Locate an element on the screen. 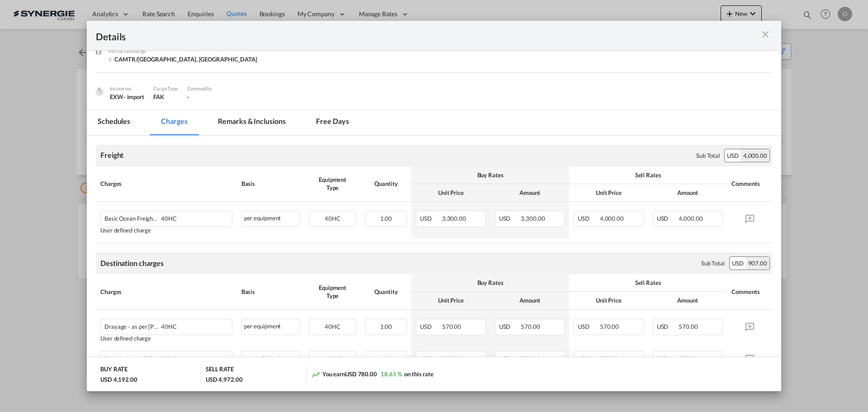 The width and height of the screenshot is (868, 412). div: Basic Ocean Freight including EXW charges is located at coordinates (151, 216).